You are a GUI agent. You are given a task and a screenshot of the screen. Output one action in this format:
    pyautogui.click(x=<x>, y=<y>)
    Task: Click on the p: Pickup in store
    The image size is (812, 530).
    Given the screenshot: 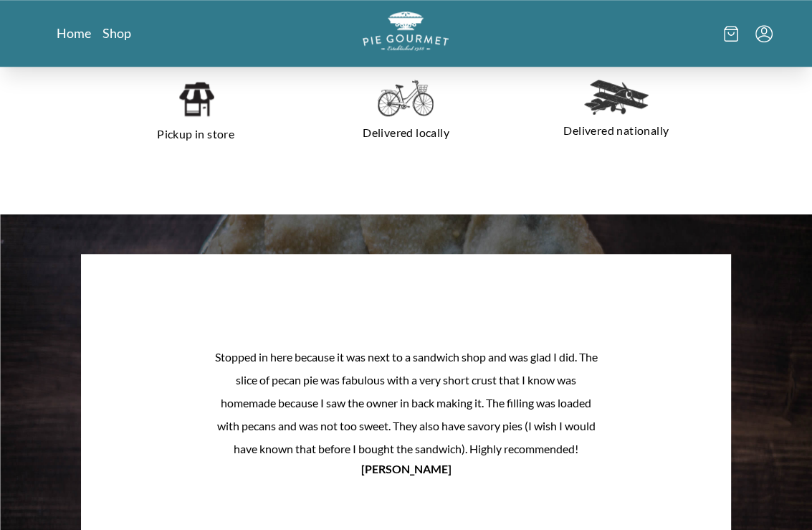 What is the action you would take?
    pyautogui.click(x=196, y=134)
    